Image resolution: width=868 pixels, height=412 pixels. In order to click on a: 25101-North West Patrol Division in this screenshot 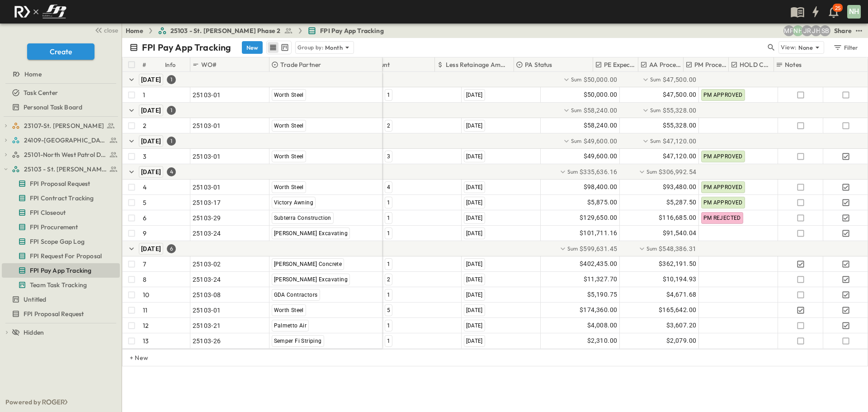, I will do `click(65, 155)`.